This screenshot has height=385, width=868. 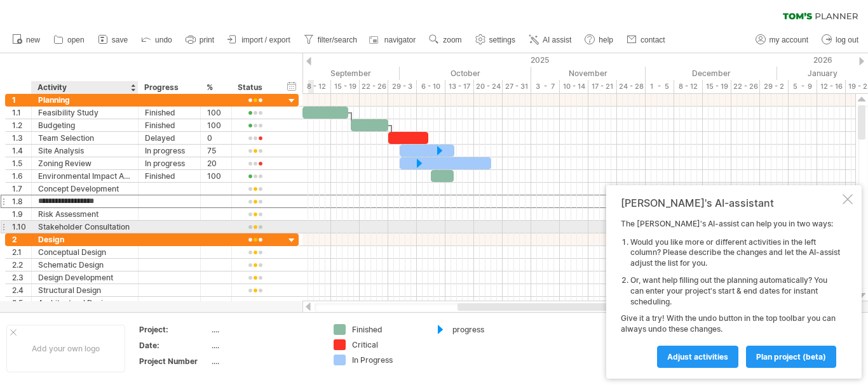 What do you see at coordinates (652, 40) in the screenshot?
I see `span: contact` at bounding box center [652, 40].